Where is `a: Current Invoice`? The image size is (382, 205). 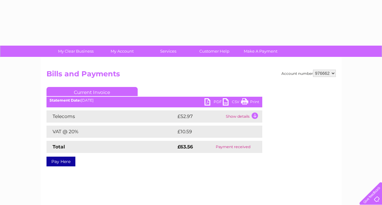
a: Current Invoice is located at coordinates (92, 92).